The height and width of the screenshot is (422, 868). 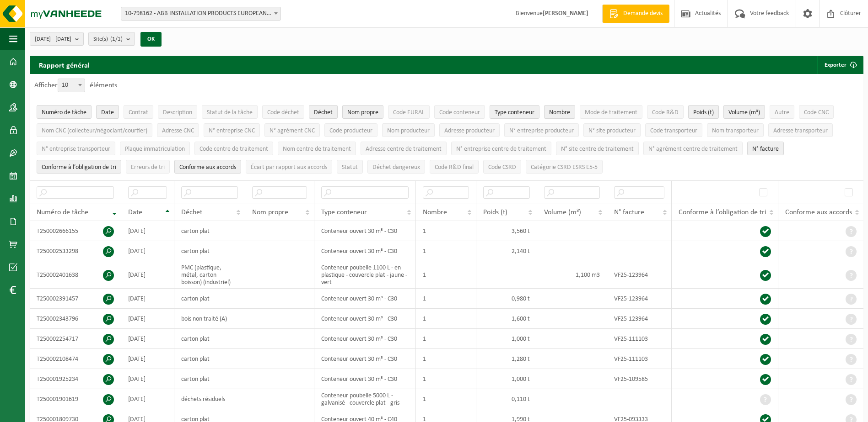 I want to click on span: Nom producteur, so click(x=408, y=131).